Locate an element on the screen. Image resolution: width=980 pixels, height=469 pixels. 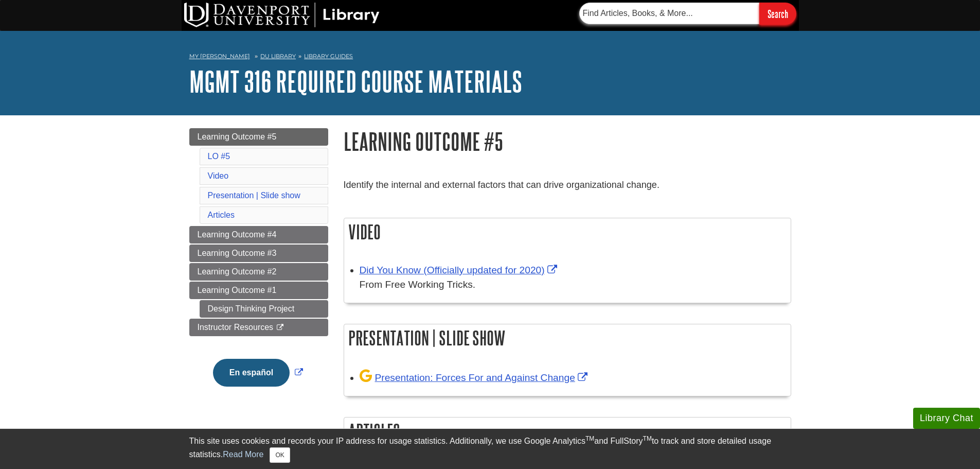
nav: breadcrumb is located at coordinates (490, 58).